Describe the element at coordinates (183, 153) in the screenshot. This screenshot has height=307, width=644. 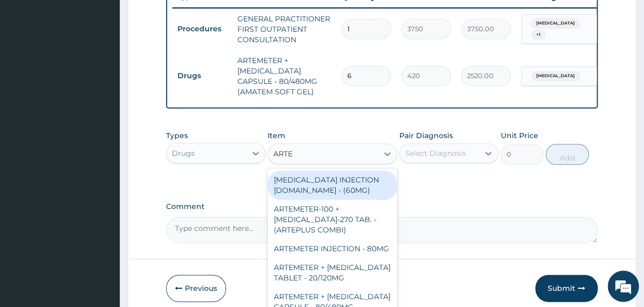
I see `div: Drugs` at that location.